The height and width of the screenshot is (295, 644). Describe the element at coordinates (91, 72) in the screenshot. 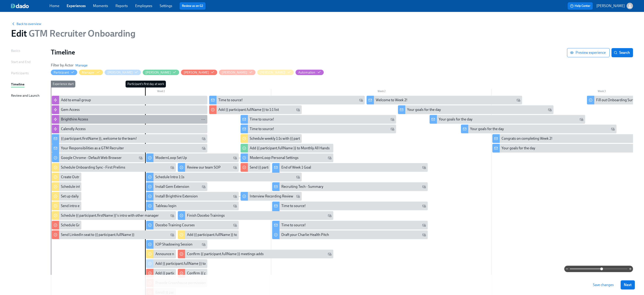

I see `button: Manager` at that location.